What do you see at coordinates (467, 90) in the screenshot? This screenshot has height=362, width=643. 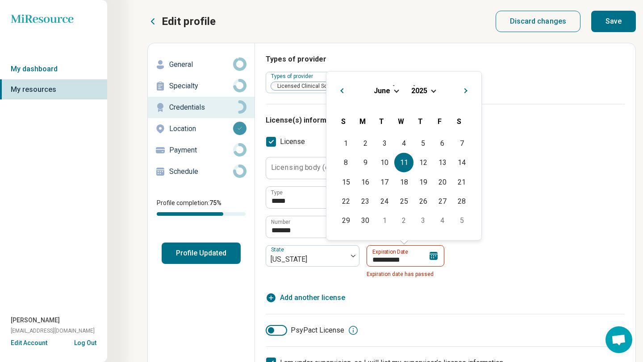 I see `button: Next Month` at bounding box center [467, 90].